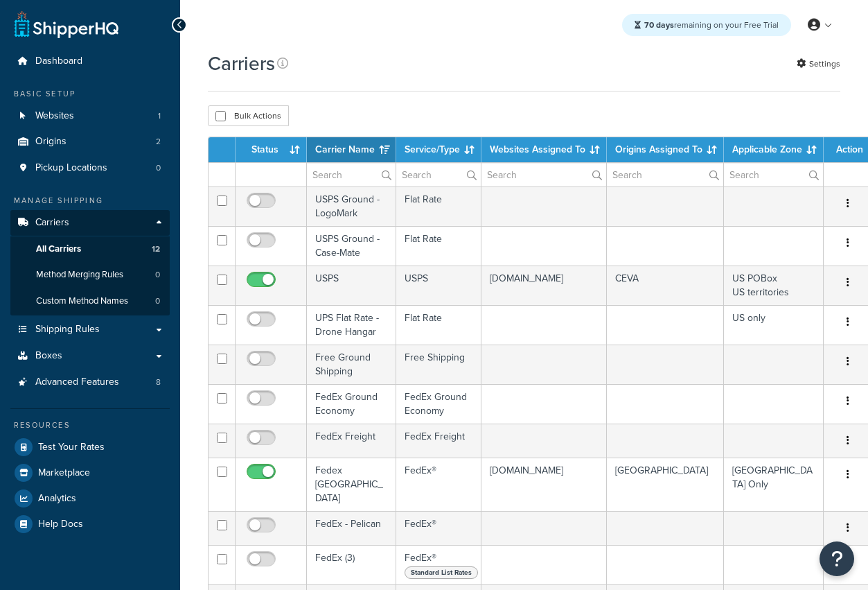 The image size is (868, 590). What do you see at coordinates (90, 447) in the screenshot?
I see `li: Test Your Rates` at bounding box center [90, 447].